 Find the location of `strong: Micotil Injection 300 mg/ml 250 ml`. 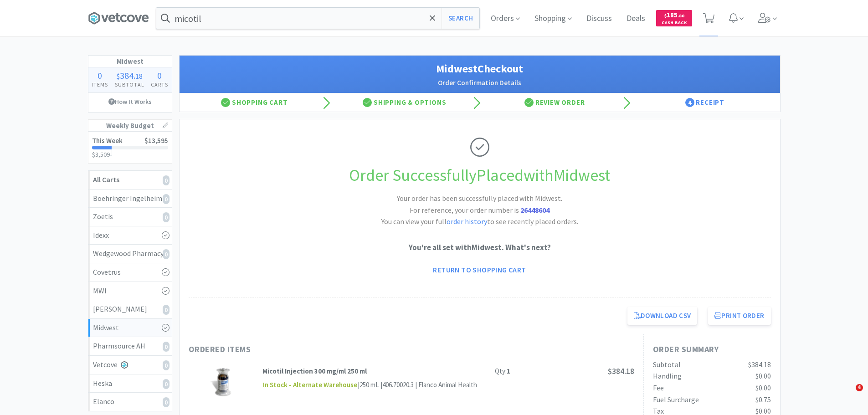

strong: Micotil Injection 300 mg/ml 250 ml is located at coordinates (314, 371).